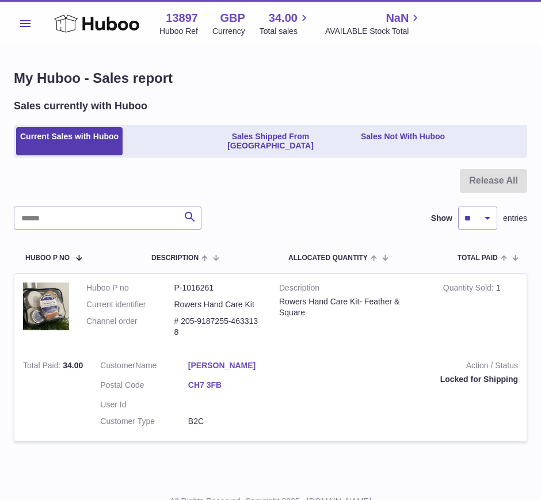  Describe the element at coordinates (374, 24) in the screenshot. I see `a: NaN AVAILABLE Stock Total` at that location.